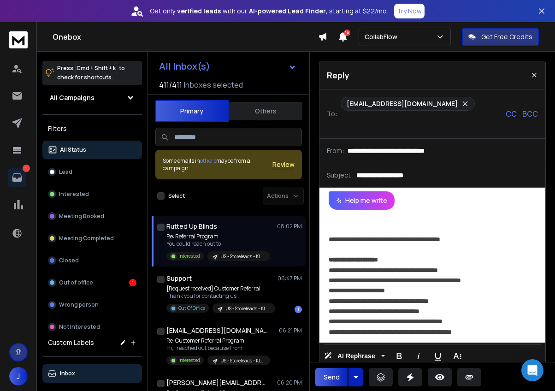  I want to click on button: All Campaigns, so click(92, 98).